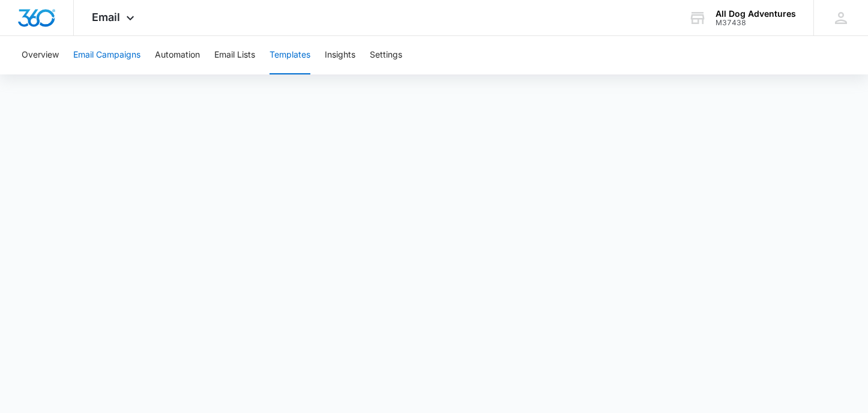 This screenshot has width=868, height=413. What do you see at coordinates (755, 13) in the screenshot?
I see `div: account name` at bounding box center [755, 13].